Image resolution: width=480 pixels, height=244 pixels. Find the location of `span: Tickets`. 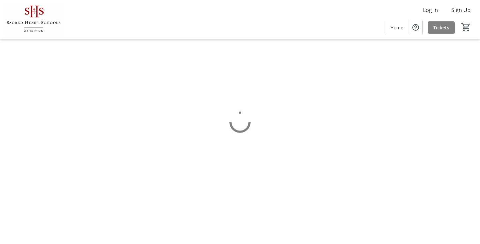

span: Tickets is located at coordinates (442, 27).